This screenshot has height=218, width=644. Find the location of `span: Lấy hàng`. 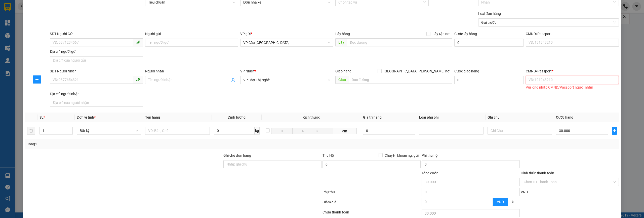

span: Lấy hàng is located at coordinates (343, 34).